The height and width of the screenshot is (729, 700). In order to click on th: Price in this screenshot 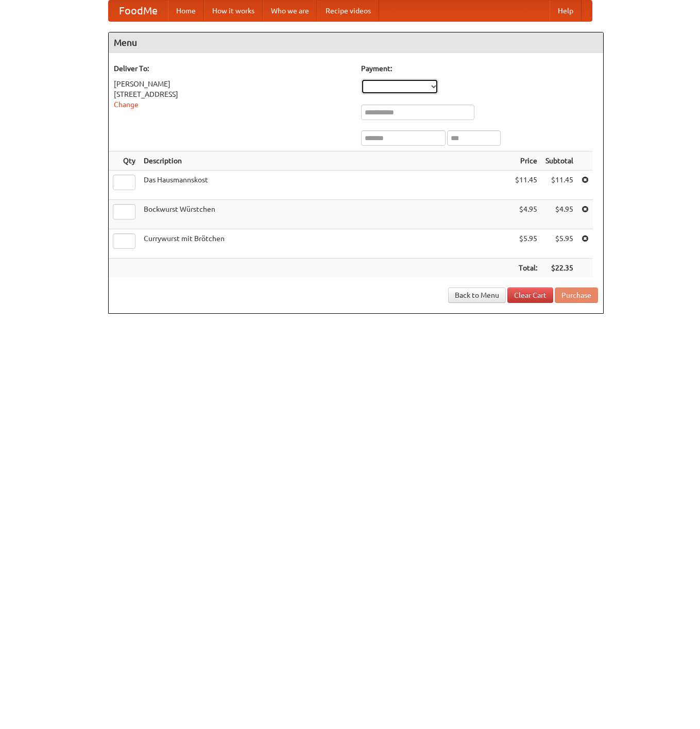, I will do `click(526, 161)`.